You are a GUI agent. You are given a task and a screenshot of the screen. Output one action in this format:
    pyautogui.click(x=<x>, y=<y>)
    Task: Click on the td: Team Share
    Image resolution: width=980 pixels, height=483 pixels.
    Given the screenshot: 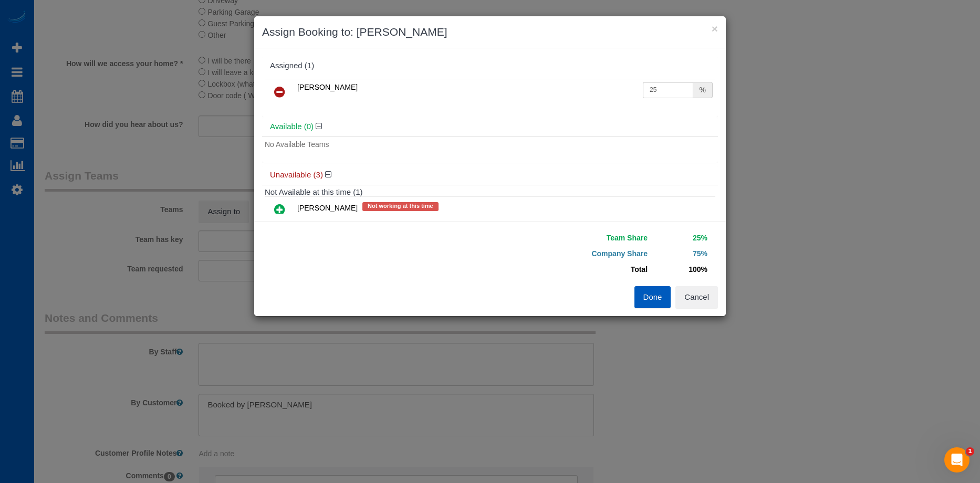 What is the action you would take?
    pyautogui.click(x=574, y=238)
    